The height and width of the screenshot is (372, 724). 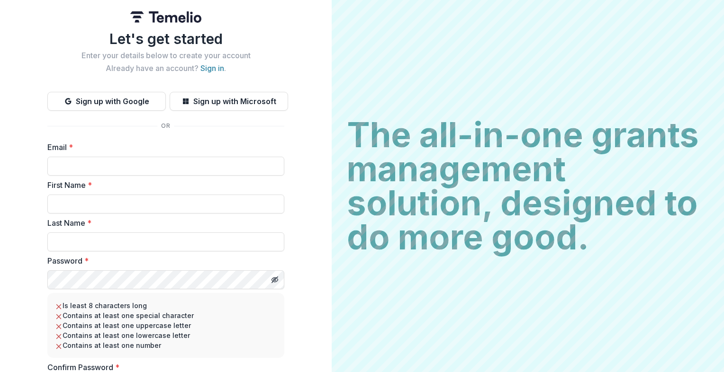 I want to click on li: Is least 8 characters long, so click(x=166, y=306).